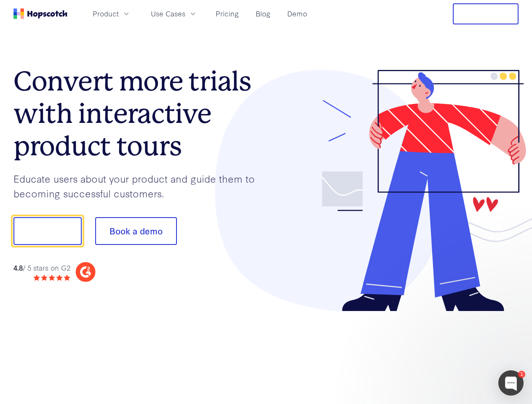 This screenshot has width=532, height=404. What do you see at coordinates (174, 13) in the screenshot?
I see `button: Use Cases` at bounding box center [174, 13].